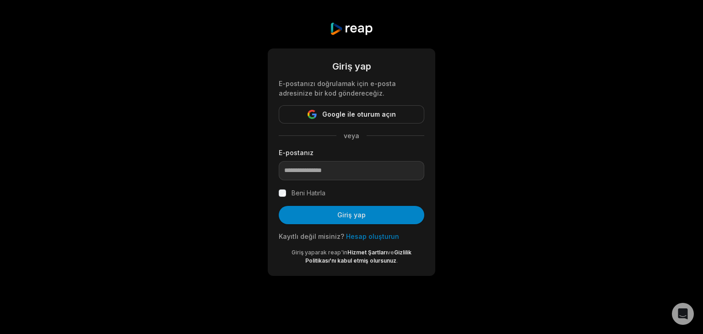 The height and width of the screenshot is (334, 703). Describe the element at coordinates (296, 152) in the screenshot. I see `font: E-postanız` at that location.